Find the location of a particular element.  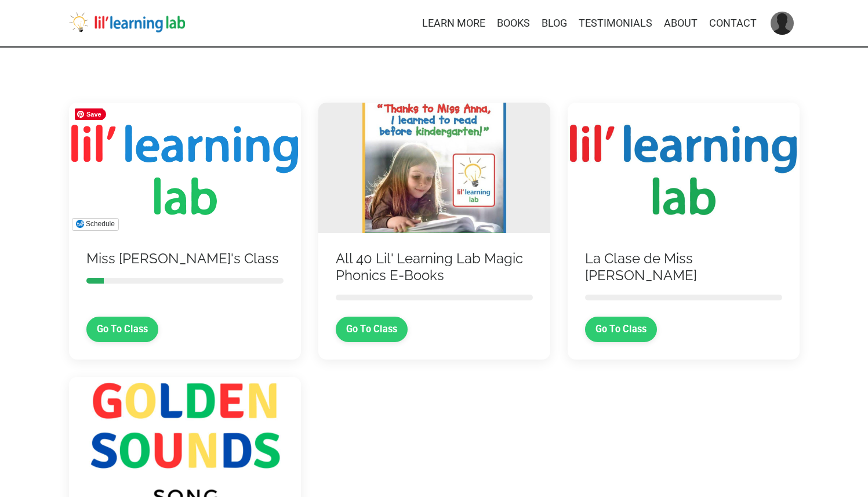

a: BOOKS is located at coordinates (513, 23).